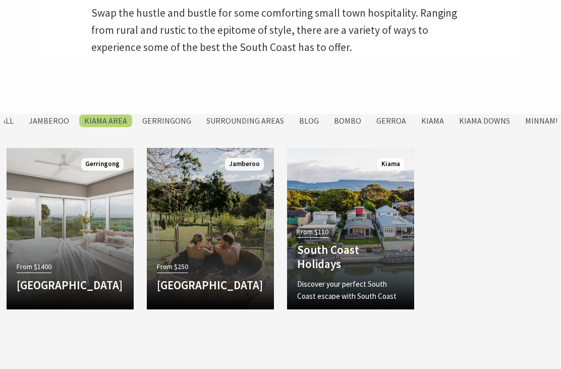  Describe the element at coordinates (350, 228) in the screenshot. I see `a: Another Image Used From $110 South Coast Holidays Discover your perfect South Coast escape with S...` at that location.